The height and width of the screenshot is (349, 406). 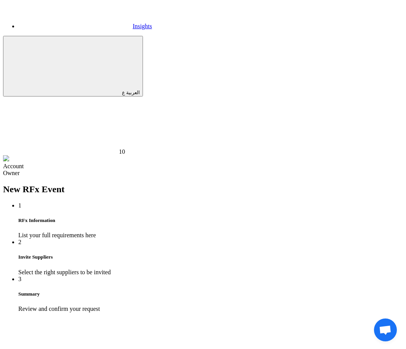 I want to click on div: 2, so click(x=211, y=242).